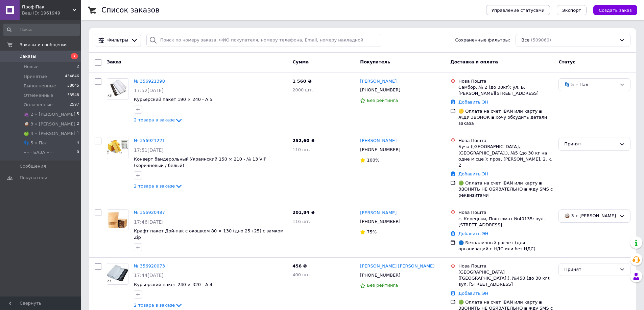 The height and width of the screenshot is (310, 644). Describe the element at coordinates (149, 81) in the screenshot. I see `a: № 356921398` at that location.